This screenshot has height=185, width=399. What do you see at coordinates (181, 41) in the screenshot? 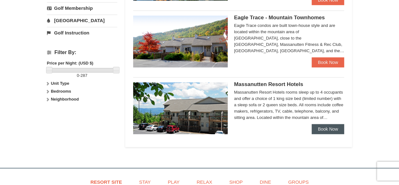
I see `img: 19218983-1-9b289e55.jpg` at bounding box center [181, 41].